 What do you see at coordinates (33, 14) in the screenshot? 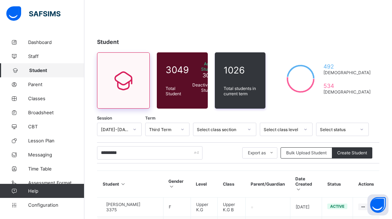
I see `img: safsims` at bounding box center [33, 14].